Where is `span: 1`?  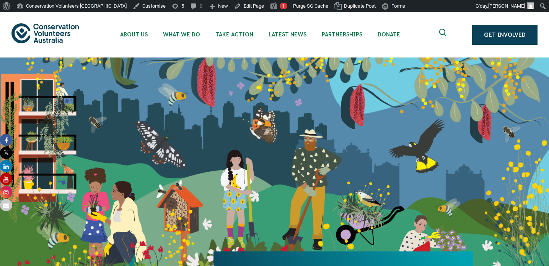
span: 1 is located at coordinates (283, 6).